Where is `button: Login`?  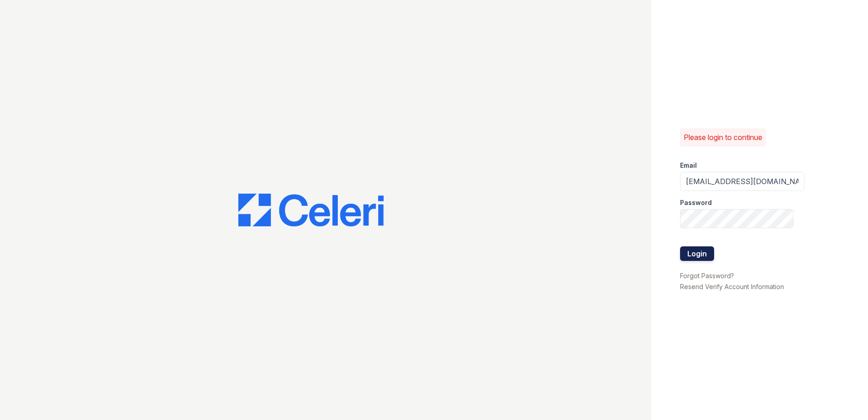
button: Login is located at coordinates (697, 253).